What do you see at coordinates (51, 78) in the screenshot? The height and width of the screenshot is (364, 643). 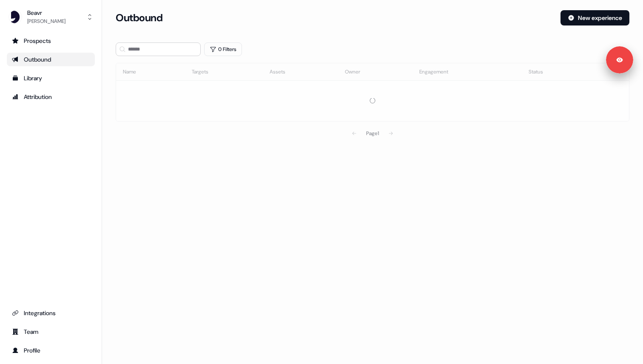 I see `div: Library` at bounding box center [51, 78].